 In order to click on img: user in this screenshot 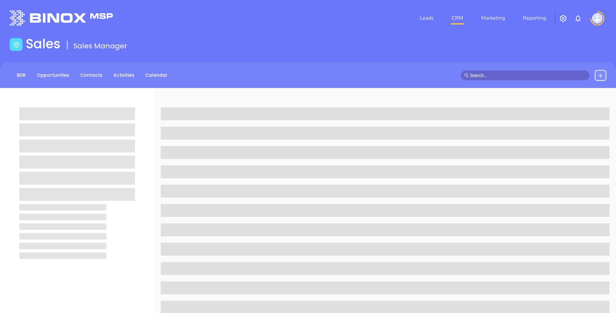, I will do `click(597, 18)`.